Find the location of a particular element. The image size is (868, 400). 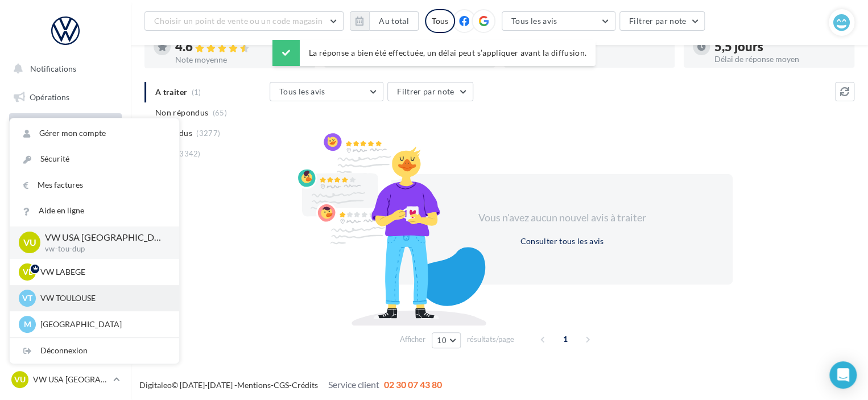

p: VW TOULOUSE is located at coordinates (103, 298).